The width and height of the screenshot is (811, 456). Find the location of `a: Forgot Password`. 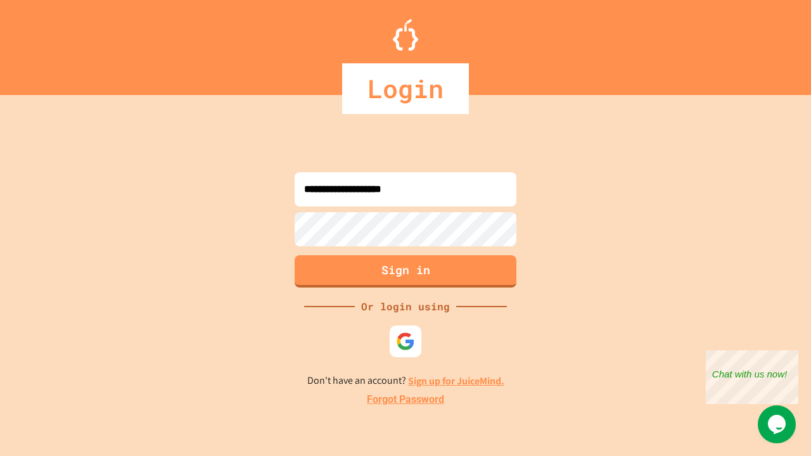

a: Forgot Password is located at coordinates (405, 400).